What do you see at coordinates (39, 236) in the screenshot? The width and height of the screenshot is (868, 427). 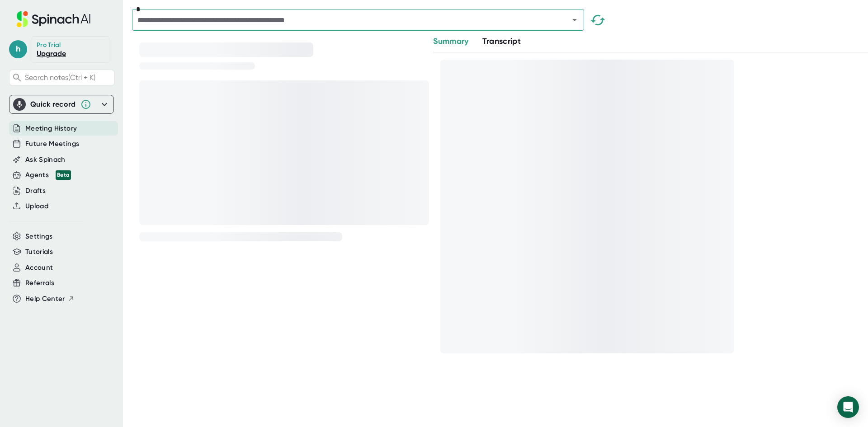 I see `span: Settings` at bounding box center [39, 236].